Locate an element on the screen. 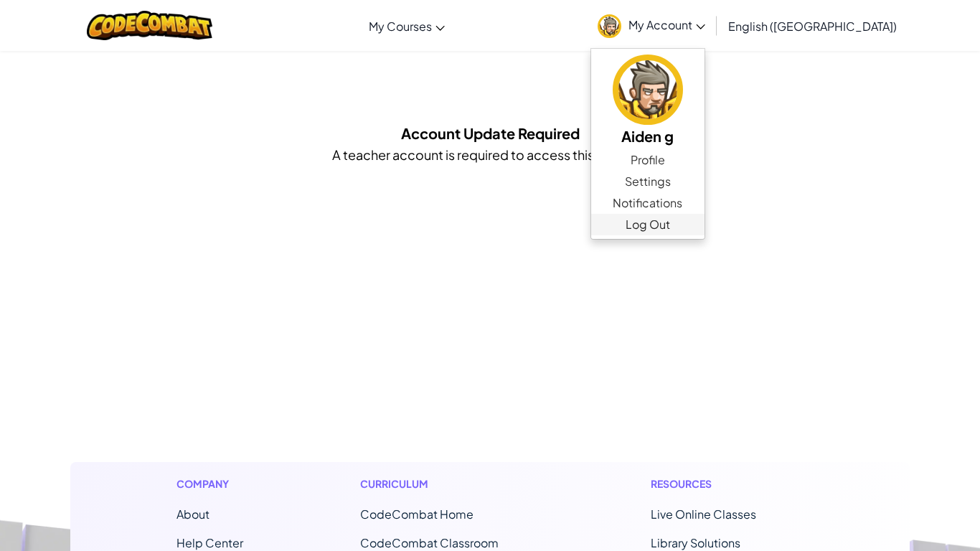 Image resolution: width=980 pixels, height=551 pixels. a: About is located at coordinates (193, 513).